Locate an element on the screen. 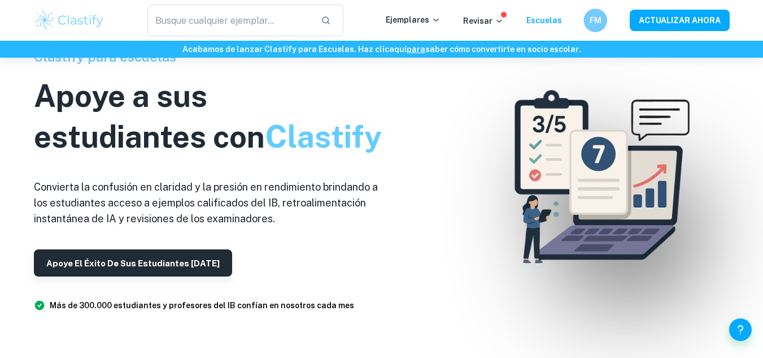  a: Logotipo de Clastify is located at coordinates (69, 20).